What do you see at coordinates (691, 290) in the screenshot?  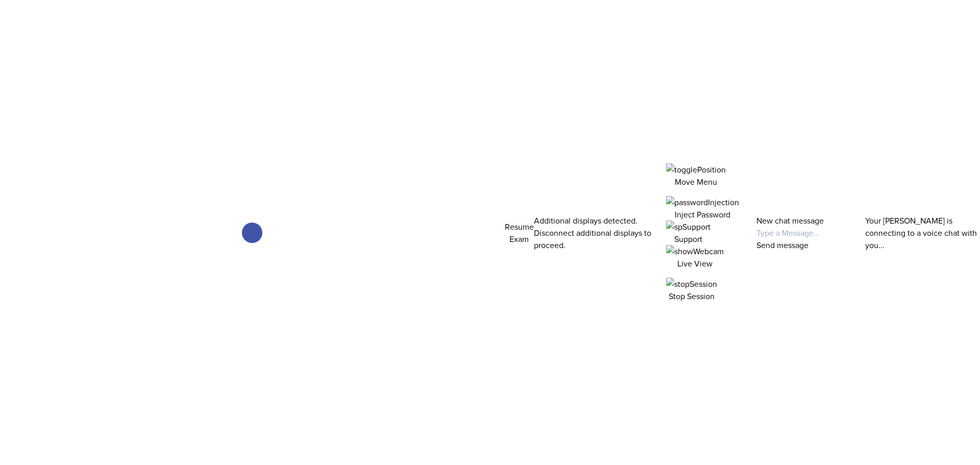 I see `button: Stop Session` at bounding box center [691, 290].